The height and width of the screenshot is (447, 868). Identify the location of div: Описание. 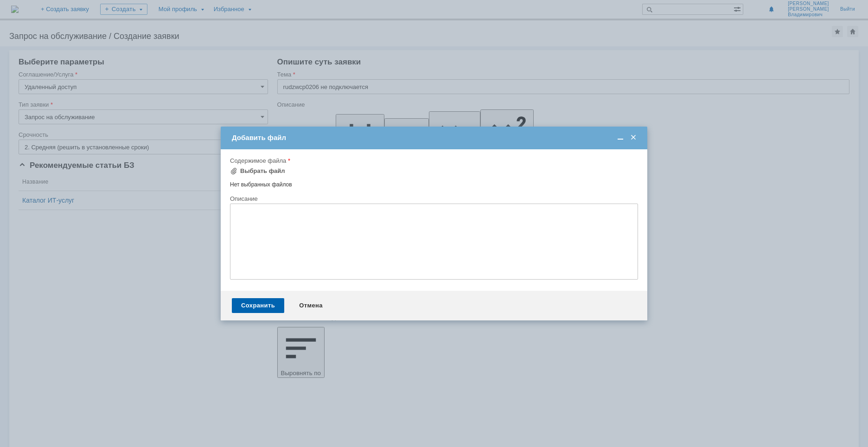
(433, 198).